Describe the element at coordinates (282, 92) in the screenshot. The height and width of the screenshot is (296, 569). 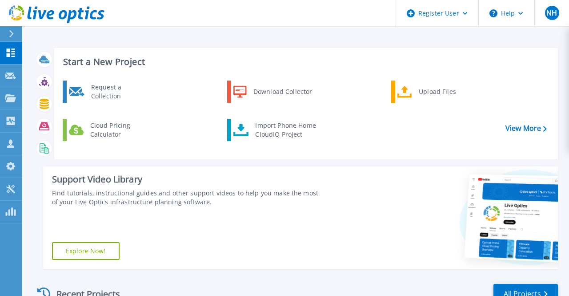
I see `div: Download Collector` at that location.